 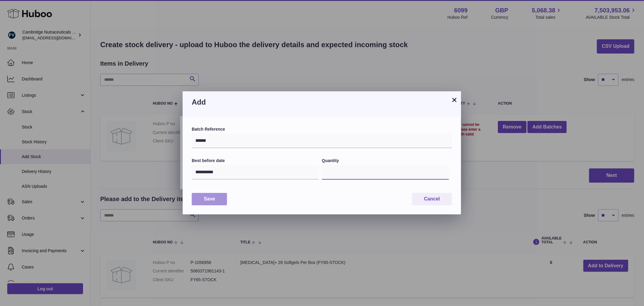 What do you see at coordinates (255, 161) in the screenshot?
I see `label: Best before date` at bounding box center [255, 161].